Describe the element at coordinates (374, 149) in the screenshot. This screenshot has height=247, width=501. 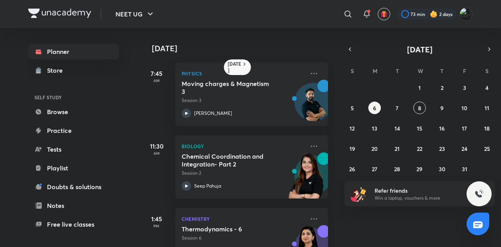
I see `button: October 20, 2025` at that location.